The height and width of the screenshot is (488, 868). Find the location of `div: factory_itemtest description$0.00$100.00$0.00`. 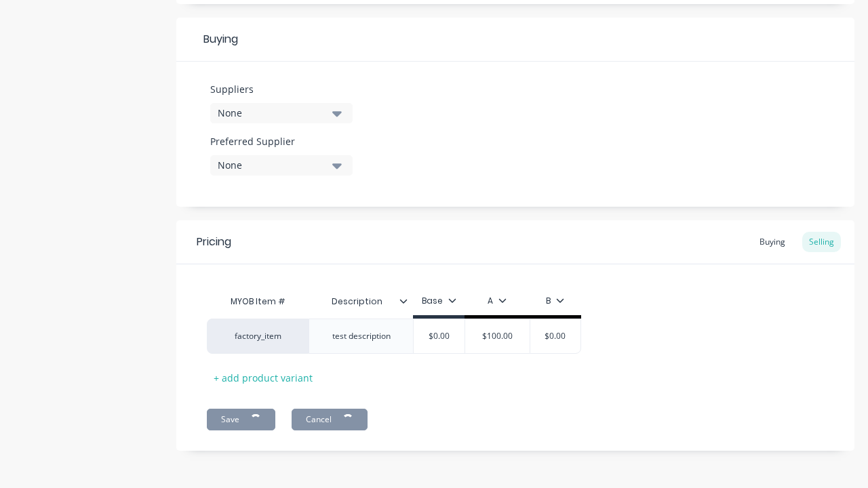

div: factory_itemtest description$0.00$100.00$0.00 is located at coordinates (394, 336).